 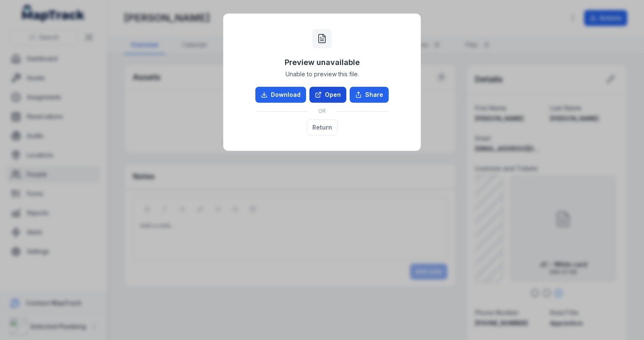 What do you see at coordinates (280, 95) in the screenshot?
I see `a: Download` at bounding box center [280, 95].